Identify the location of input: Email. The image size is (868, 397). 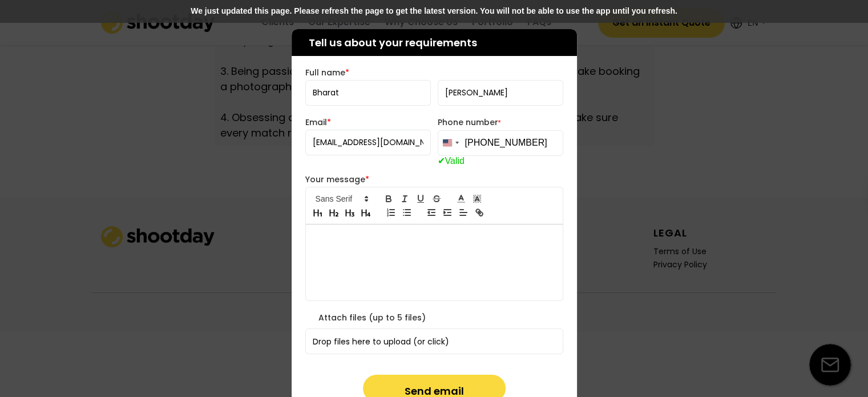
(368, 142).